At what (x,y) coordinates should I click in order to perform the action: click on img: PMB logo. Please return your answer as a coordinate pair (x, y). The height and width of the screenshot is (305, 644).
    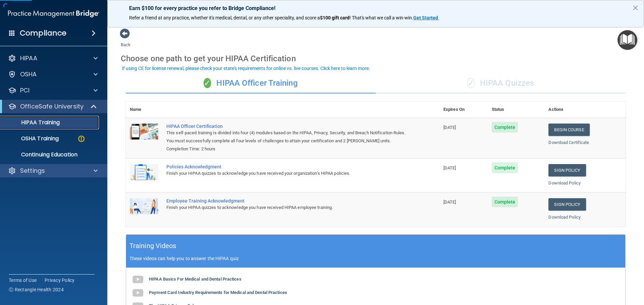
    Looking at the image, I should click on (54, 14).